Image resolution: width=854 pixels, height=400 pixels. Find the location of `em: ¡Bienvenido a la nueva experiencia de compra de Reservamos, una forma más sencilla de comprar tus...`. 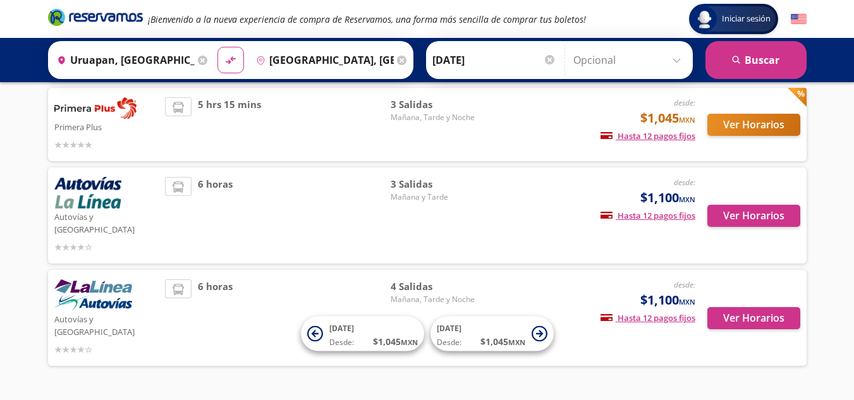

em: ¡Bienvenido a la nueva experiencia de compra de Reservamos, una forma más sencilla de comprar tus... is located at coordinates (367, 19).